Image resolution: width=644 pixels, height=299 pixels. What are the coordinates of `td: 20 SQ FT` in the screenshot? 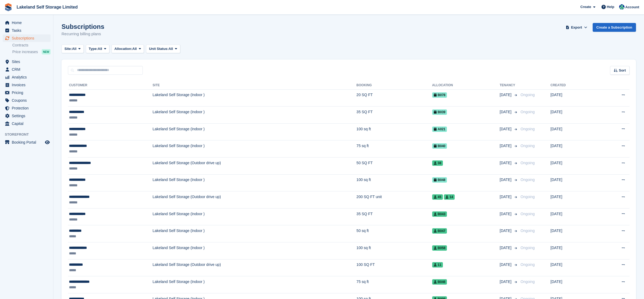 It's located at (394, 98).